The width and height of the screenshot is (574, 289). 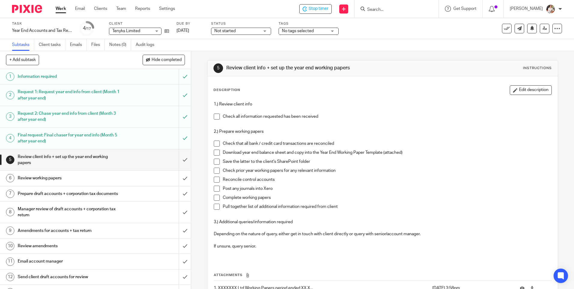 I want to click on label: Due by, so click(x=190, y=24).